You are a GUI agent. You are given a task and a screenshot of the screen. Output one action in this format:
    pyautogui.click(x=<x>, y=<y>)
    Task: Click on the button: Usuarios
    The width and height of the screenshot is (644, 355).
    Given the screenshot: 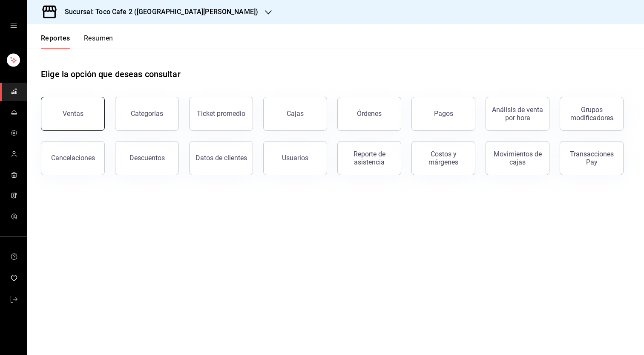 What is the action you would take?
    pyautogui.click(x=295, y=158)
    